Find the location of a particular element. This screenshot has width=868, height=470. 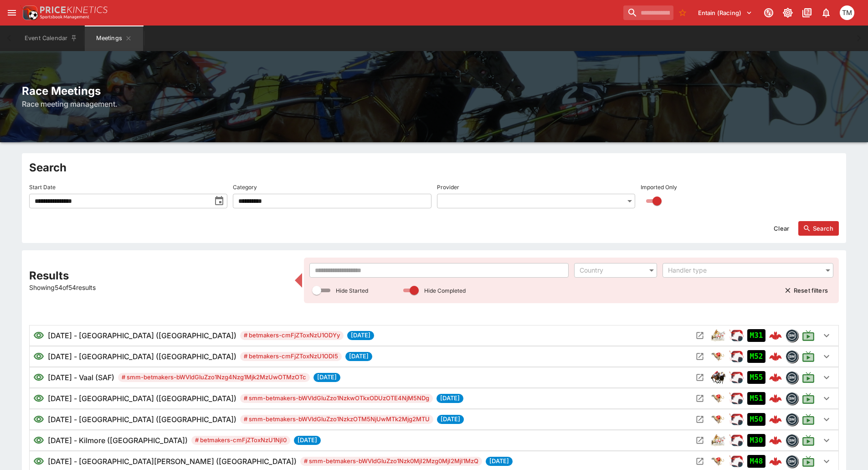

button: Search is located at coordinates (818, 228).